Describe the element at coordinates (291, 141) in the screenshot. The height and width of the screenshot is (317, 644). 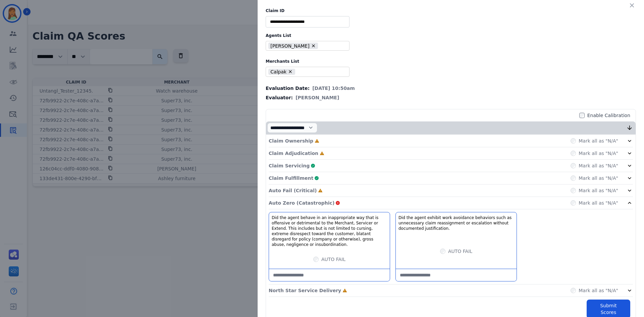
I see `p: Claim Ownership` at that location.